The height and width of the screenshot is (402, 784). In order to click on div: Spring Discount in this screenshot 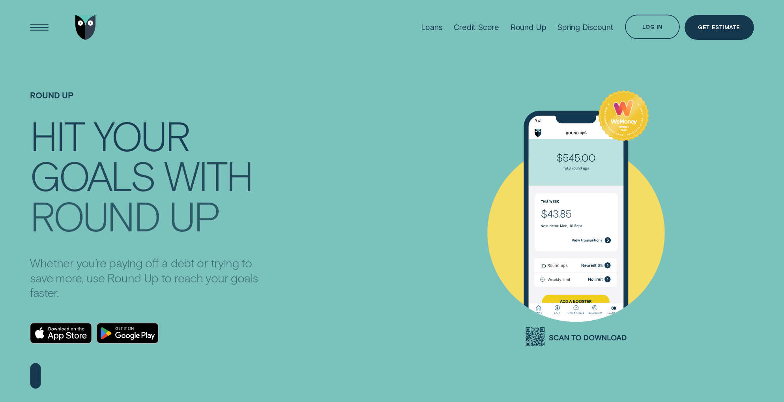, I will do `click(586, 27)`.